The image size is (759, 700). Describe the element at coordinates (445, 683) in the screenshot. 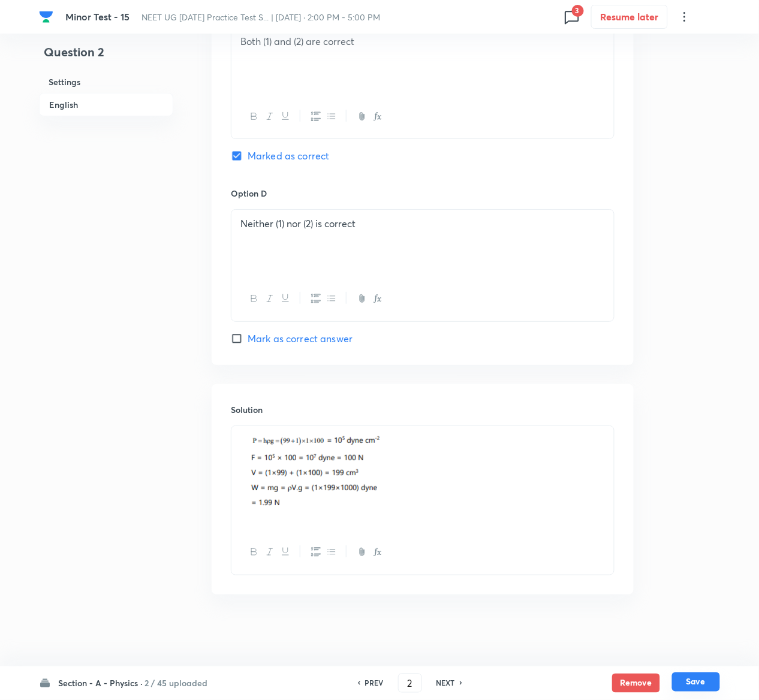

I see `h6: NEXT` at that location.